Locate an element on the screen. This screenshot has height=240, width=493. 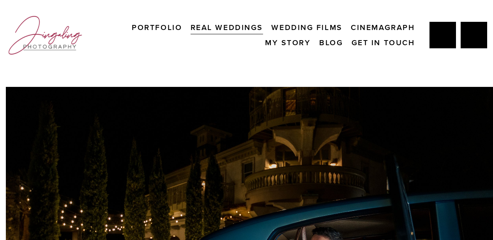
a: Get In Touch is located at coordinates (383, 42).